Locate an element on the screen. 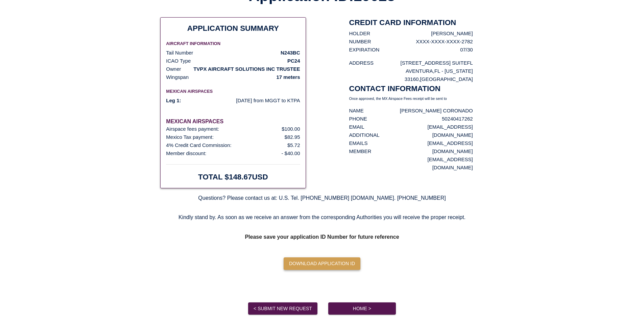 The height and width of the screenshot is (320, 644). p: Mexico Tax payment: is located at coordinates (190, 137).